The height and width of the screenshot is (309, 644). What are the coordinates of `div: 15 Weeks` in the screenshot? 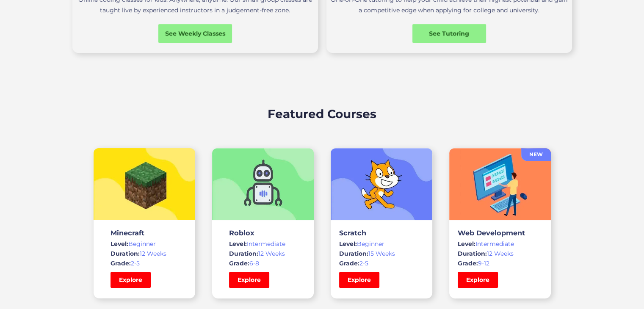 It's located at (381, 254).